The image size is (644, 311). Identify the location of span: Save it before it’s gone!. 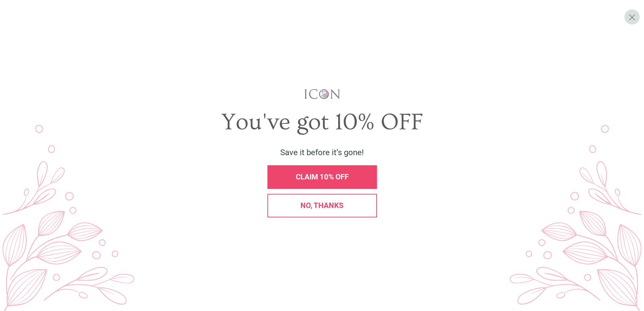
(322, 152).